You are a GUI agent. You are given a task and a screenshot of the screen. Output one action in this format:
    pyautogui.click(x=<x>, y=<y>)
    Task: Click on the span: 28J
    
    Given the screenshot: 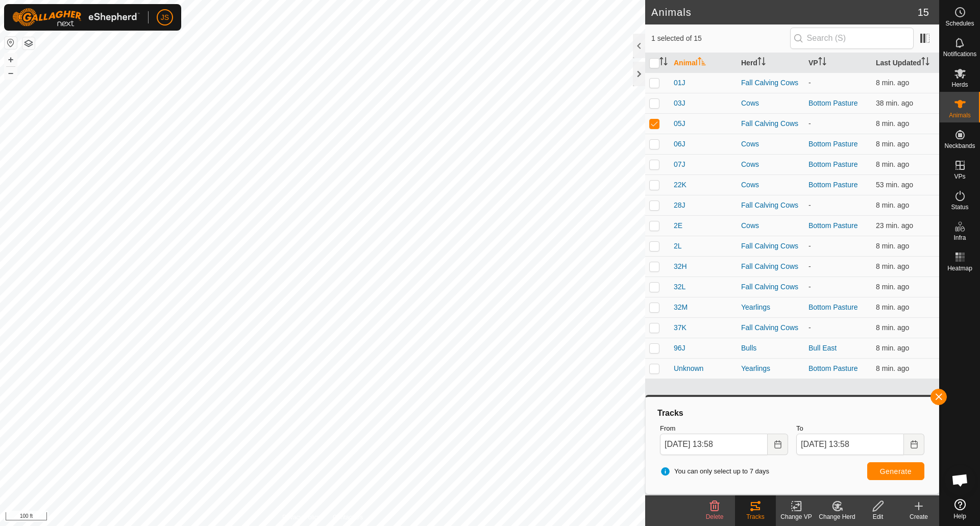 What is the action you would take?
    pyautogui.click(x=680, y=205)
    